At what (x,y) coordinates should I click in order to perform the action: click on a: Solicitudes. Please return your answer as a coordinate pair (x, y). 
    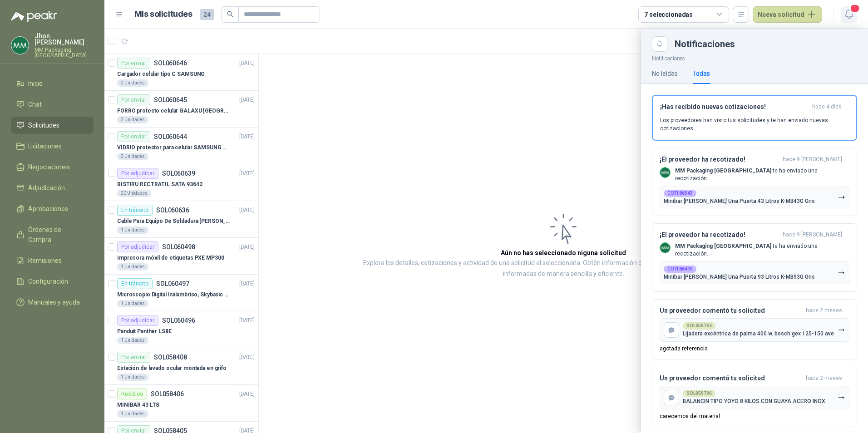
    Looking at the image, I should click on (52, 125).